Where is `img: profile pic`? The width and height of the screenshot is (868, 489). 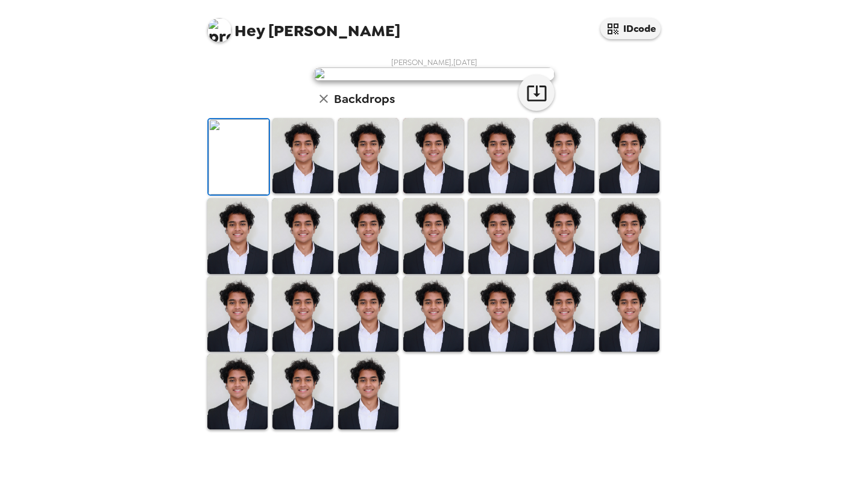 img: profile pic is located at coordinates (219, 31).